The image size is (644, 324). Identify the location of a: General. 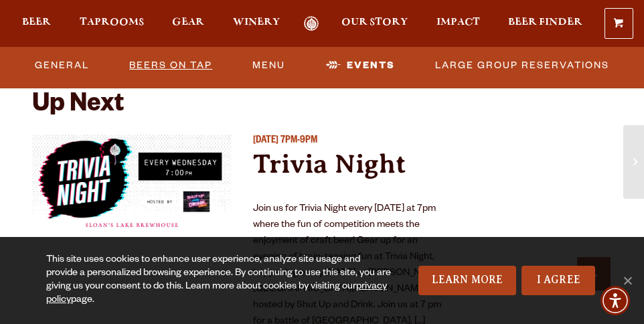
(61, 66).